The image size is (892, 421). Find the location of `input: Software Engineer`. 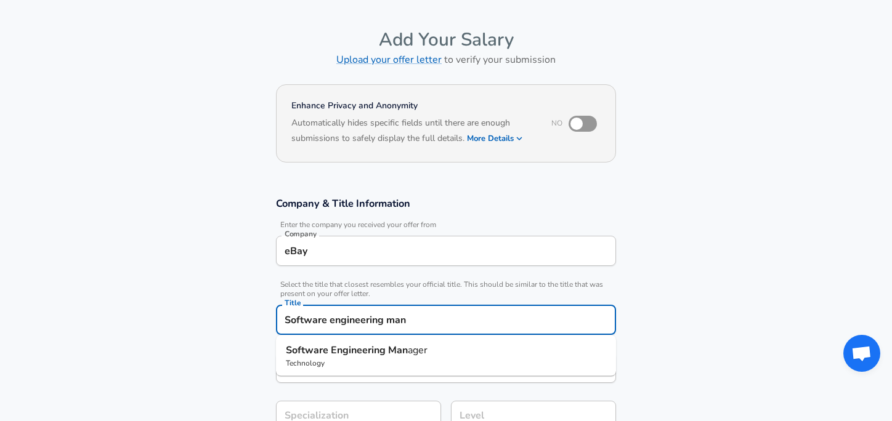

input: Software Engineer is located at coordinates (446, 320).